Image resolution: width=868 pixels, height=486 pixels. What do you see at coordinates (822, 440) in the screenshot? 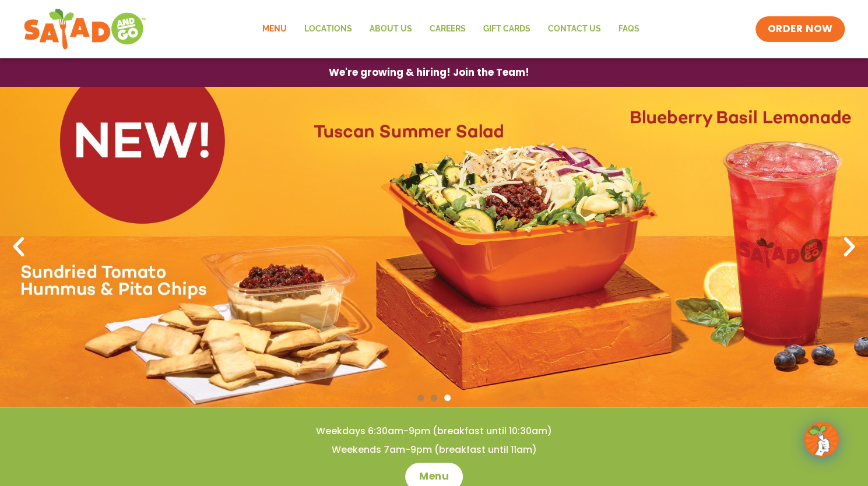
I see `img: wpChatIcon` at bounding box center [822, 440].